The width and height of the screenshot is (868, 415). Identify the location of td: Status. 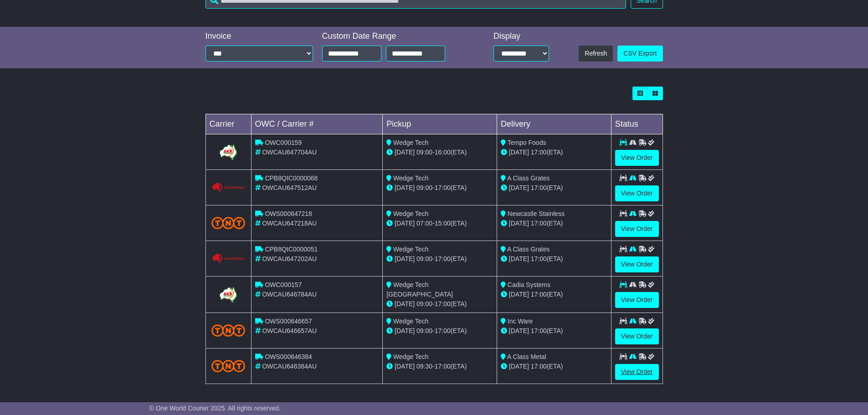
(636, 124).